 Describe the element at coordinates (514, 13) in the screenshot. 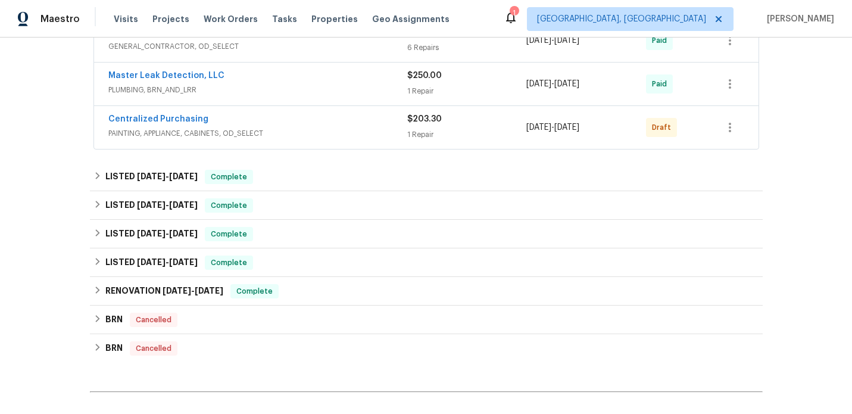

I see `div: 1` at that location.